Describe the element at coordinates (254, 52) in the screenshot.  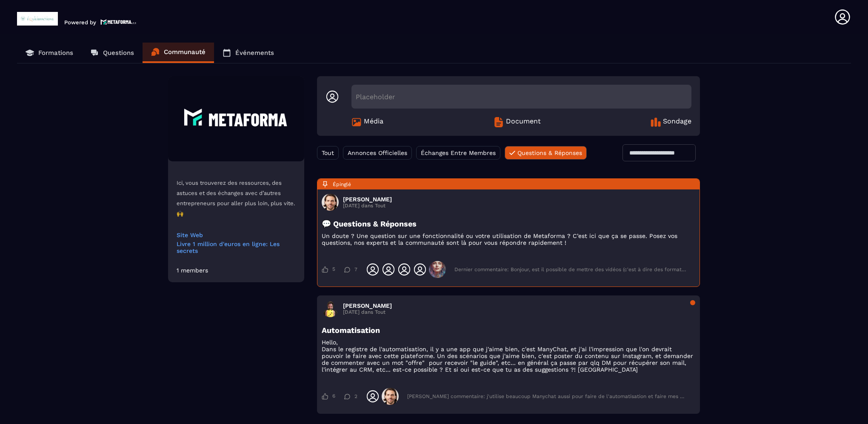
I see `p: Événements` at that location.